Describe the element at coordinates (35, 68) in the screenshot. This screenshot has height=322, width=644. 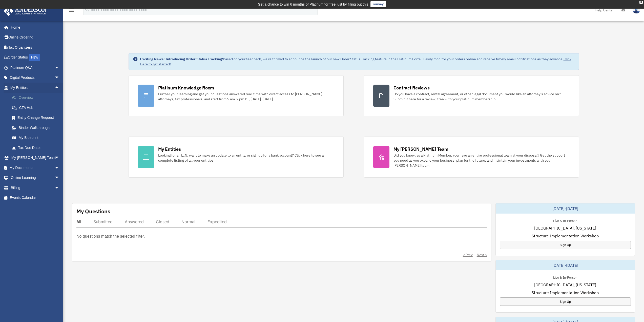
I see `a: Platinum Q&Aarrow_drop_down` at that location.